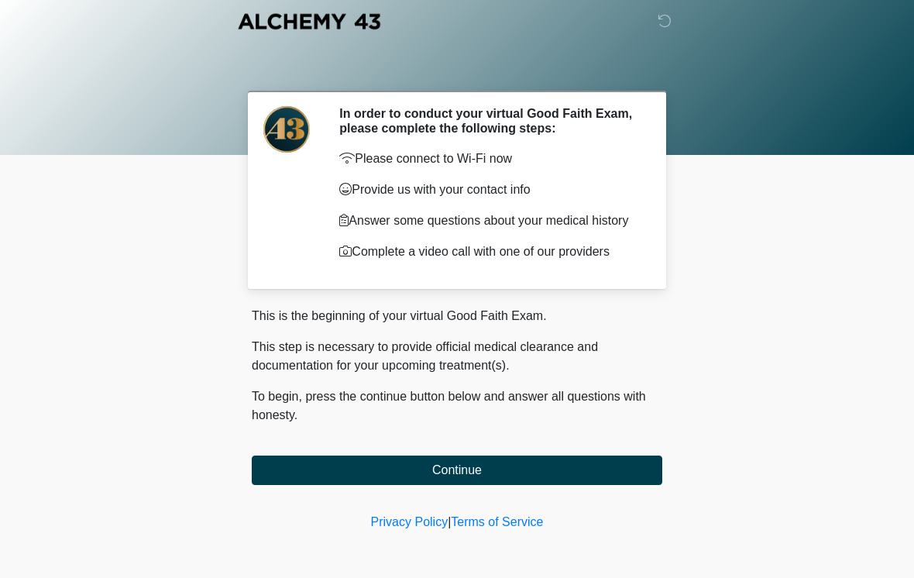 This screenshot has height=578, width=914. I want to click on p: Please connect to Wi-Fi now, so click(489, 159).